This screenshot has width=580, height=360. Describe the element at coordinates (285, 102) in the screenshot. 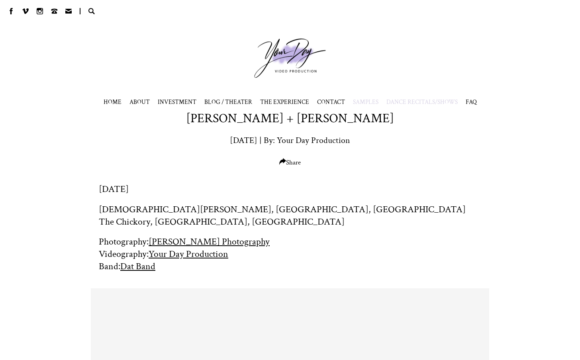

I see `span: THE EXPERIENCE` at that location.